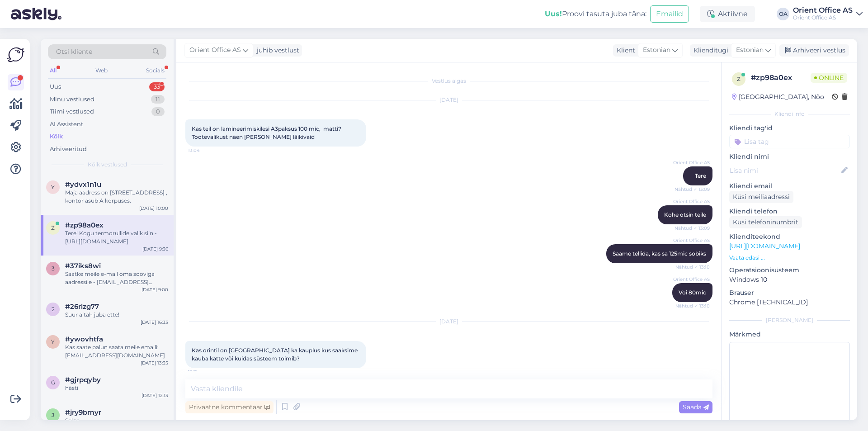  I want to click on span: Online, so click(829, 78).